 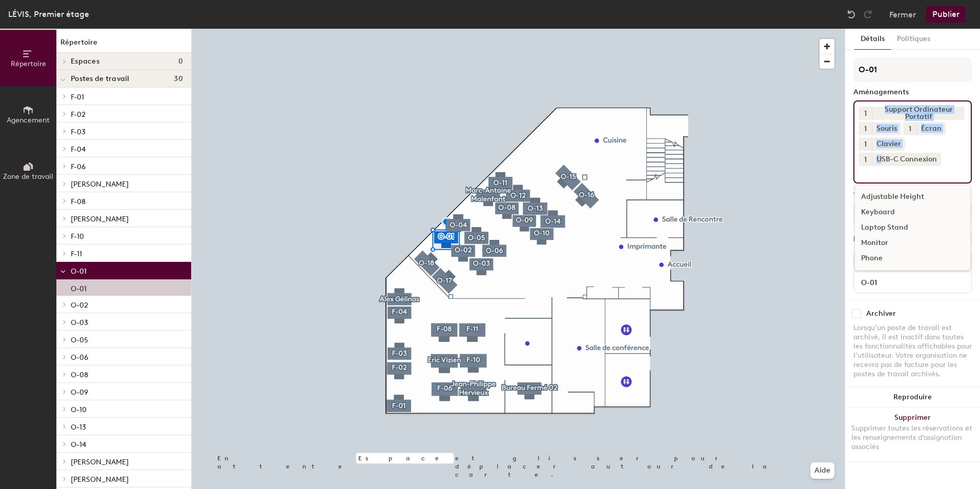 I want to click on span: Agencement, so click(x=28, y=120).